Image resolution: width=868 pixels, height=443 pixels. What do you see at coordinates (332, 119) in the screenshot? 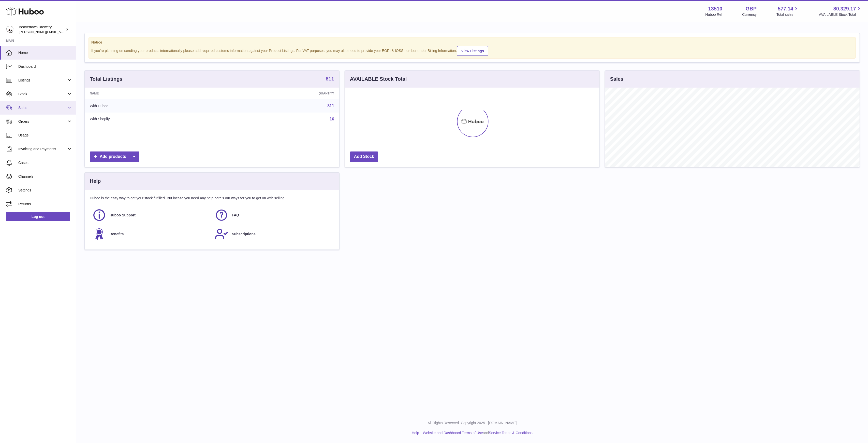
I see `a: 16` at bounding box center [332, 119].